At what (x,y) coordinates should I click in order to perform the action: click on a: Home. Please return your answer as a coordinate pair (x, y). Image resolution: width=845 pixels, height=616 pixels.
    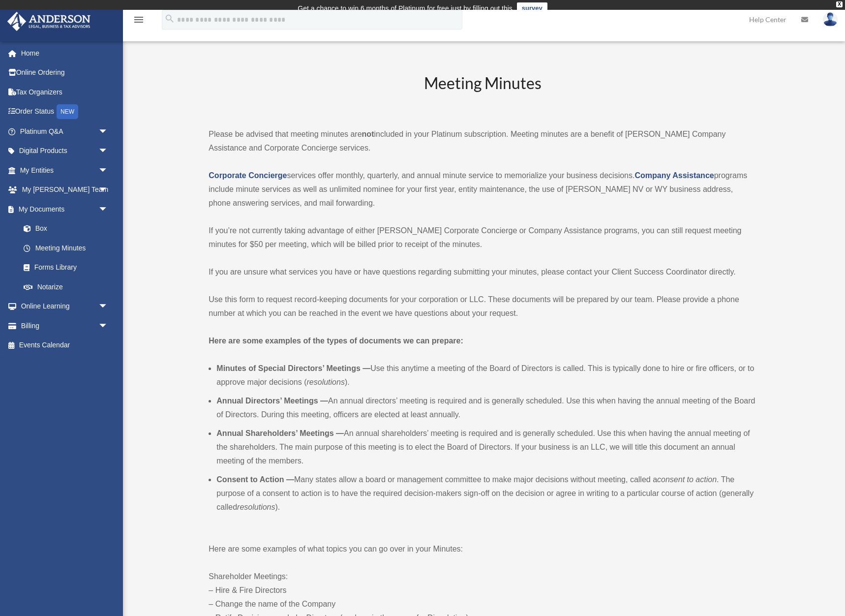
    Looking at the image, I should click on (65, 53).